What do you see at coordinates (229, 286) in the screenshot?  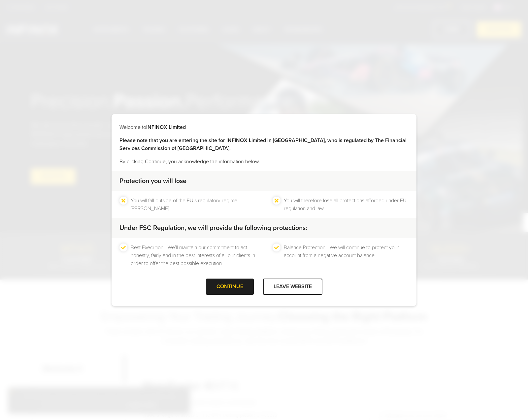 I see `div: CONTINUE` at bounding box center [229, 286].